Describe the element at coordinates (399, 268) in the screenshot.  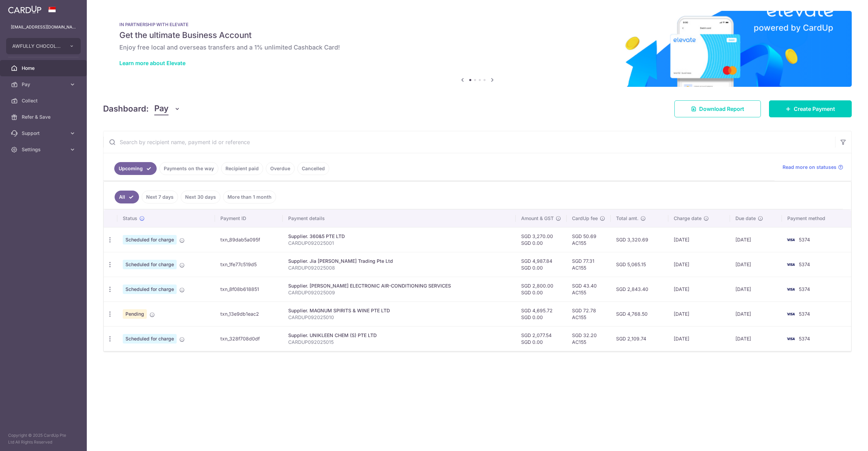
I see `p: CARDUP092025008` at that location.